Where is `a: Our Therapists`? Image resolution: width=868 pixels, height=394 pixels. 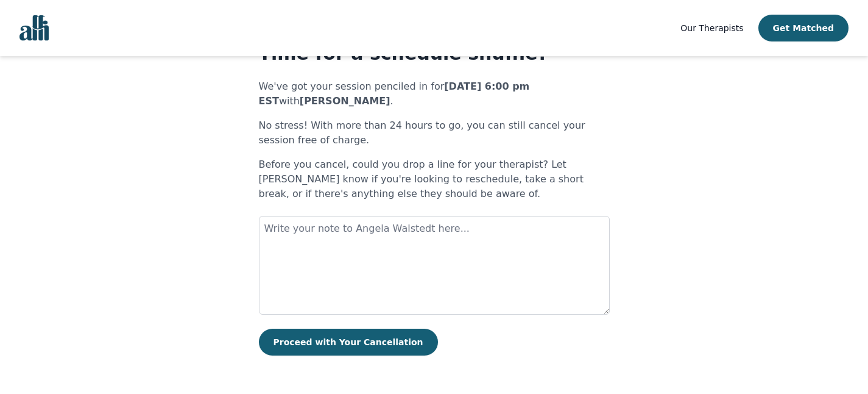
a: Our Therapists is located at coordinates (712, 28).